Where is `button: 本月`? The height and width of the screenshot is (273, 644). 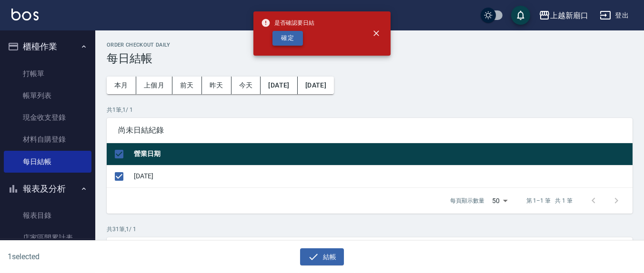
button: 本月 is located at coordinates (122, 85).